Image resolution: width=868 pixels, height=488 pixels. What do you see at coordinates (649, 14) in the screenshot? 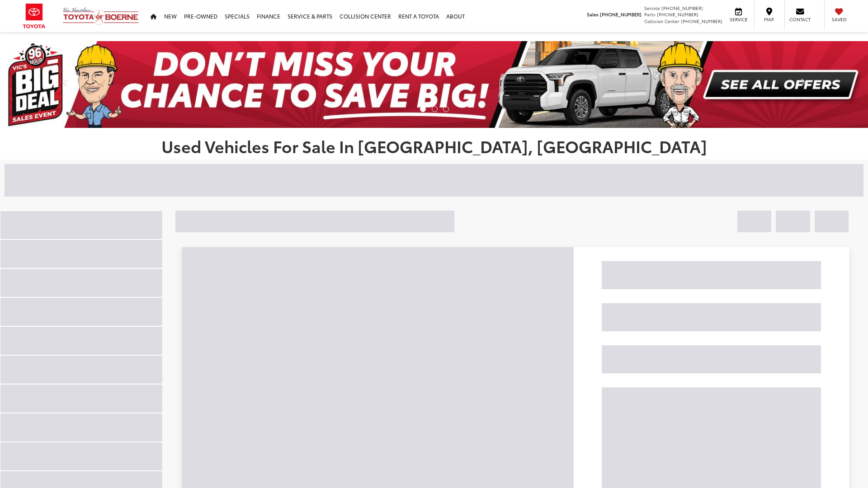
I see `span: Parts` at bounding box center [649, 14].